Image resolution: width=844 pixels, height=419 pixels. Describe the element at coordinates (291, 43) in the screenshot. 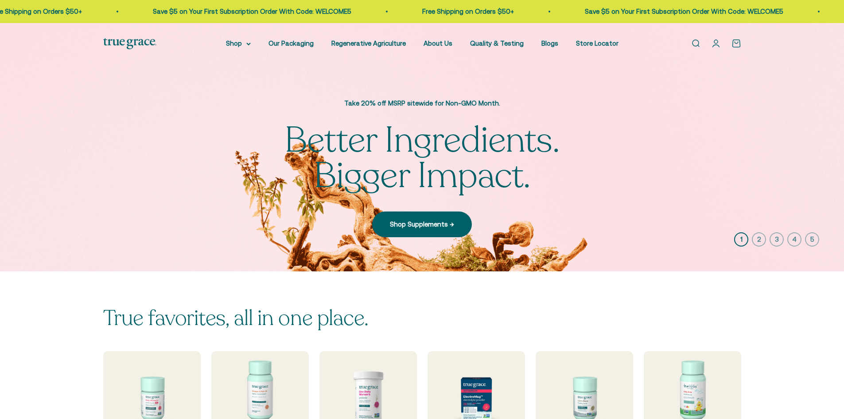

I see `a: Our Packaging` at that location.